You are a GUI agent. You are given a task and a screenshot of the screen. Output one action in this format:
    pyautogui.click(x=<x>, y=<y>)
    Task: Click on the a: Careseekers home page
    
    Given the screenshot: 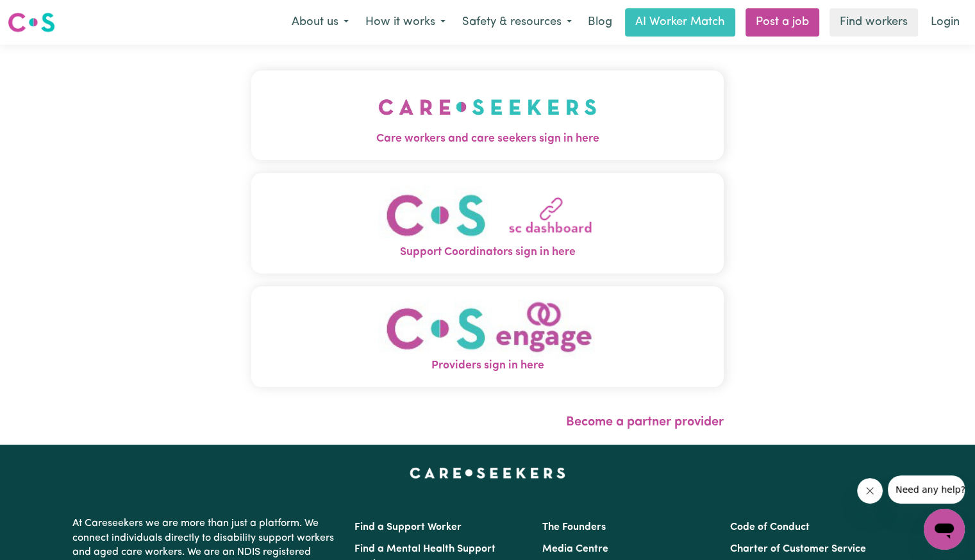 What is the action you would take?
    pyautogui.click(x=487, y=473)
    